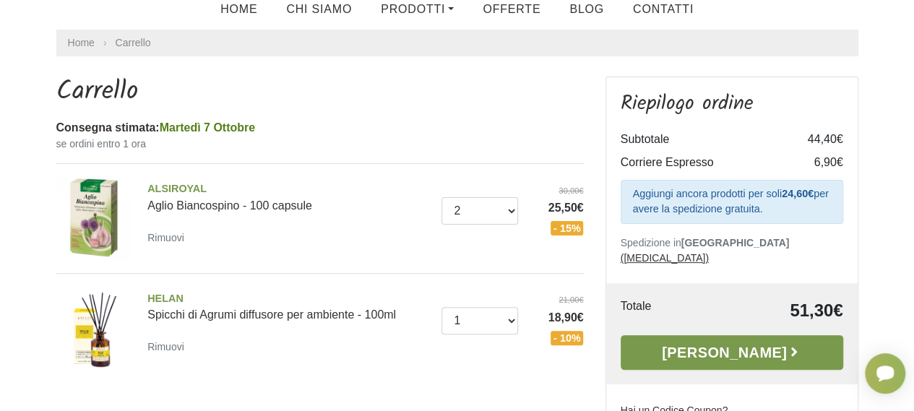 This screenshot has height=411, width=914. I want to click on span: 25,50€, so click(556, 208).